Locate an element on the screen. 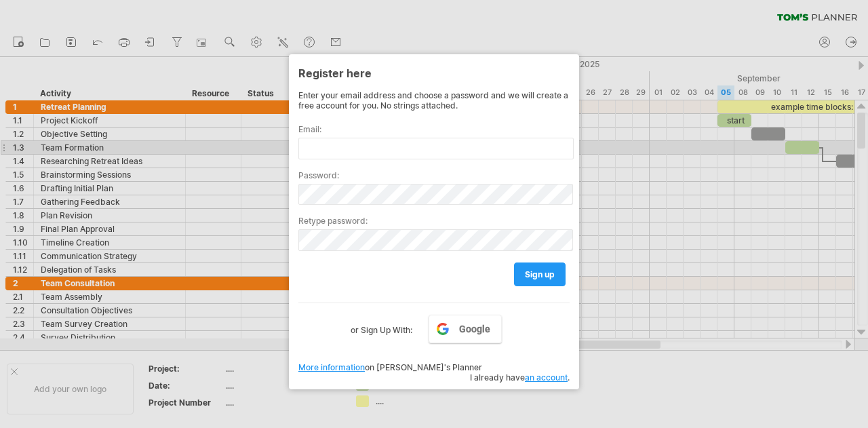  label: Password: is located at coordinates (434, 175).